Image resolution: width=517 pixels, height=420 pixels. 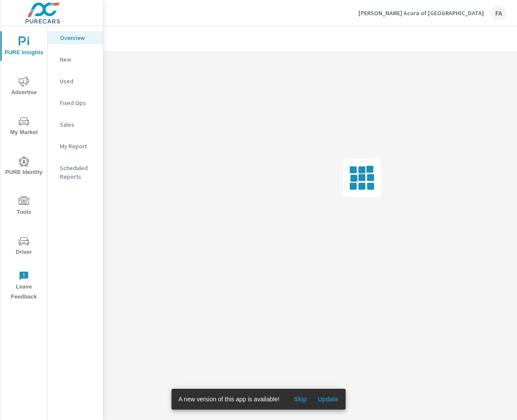 I want to click on p: Overview, so click(x=78, y=38).